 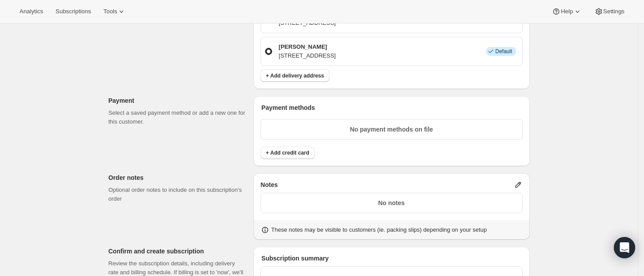 What do you see at coordinates (115, 11) in the screenshot?
I see `button: Tools` at bounding box center [115, 11].